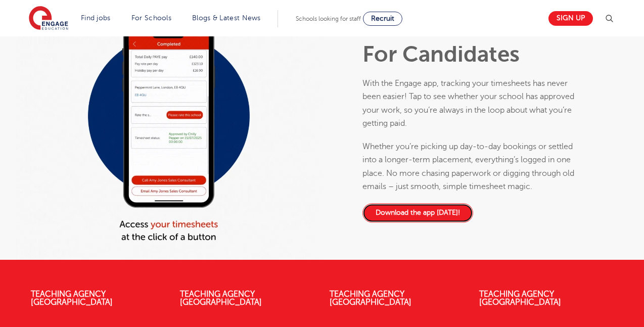  Describe the element at coordinates (328, 19) in the screenshot. I see `span: Schools looking for staff` at that location.